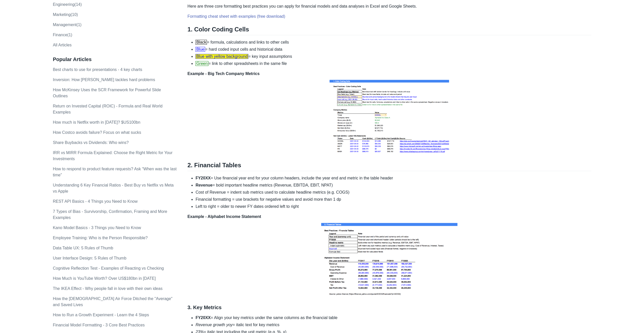 This screenshot has height=333, width=644. What do you see at coordinates (63, 35) in the screenshot?
I see `a: Finance(1)` at bounding box center [63, 35].